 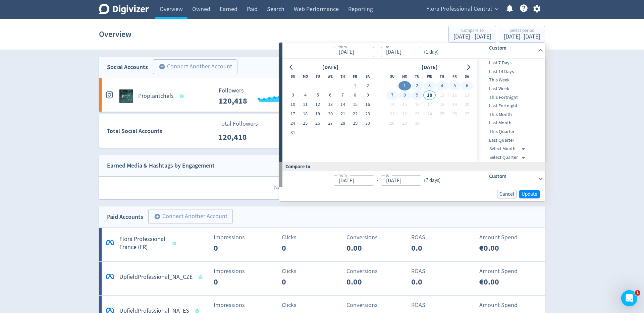 What do you see at coordinates (454, 76) in the screenshot?
I see `th: Friday` at bounding box center [454, 76].